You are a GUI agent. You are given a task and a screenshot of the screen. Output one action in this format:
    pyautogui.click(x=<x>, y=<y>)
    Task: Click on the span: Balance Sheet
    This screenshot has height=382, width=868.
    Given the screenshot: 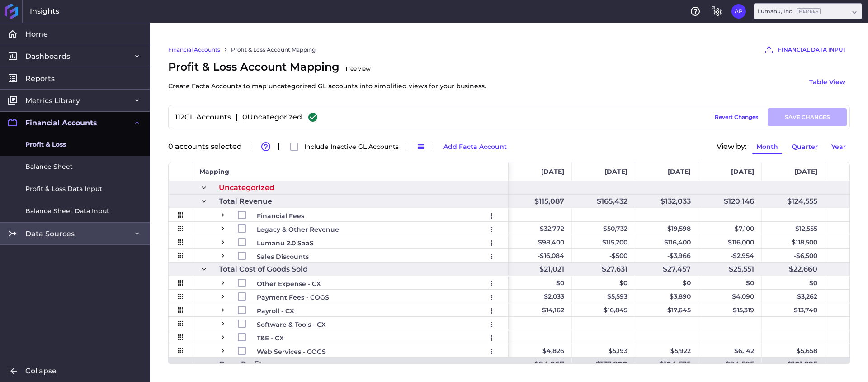 What is the action you would take?
    pyautogui.click(x=49, y=166)
    